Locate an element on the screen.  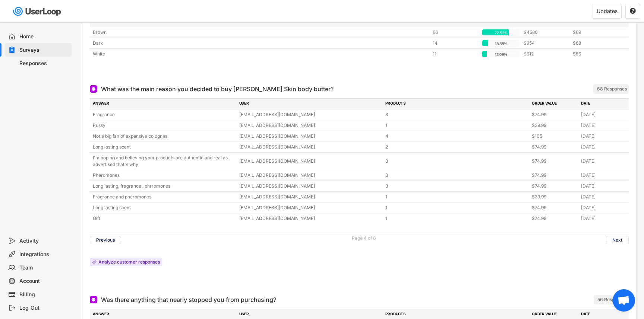
div: 56 Responses is located at coordinates (612, 300).